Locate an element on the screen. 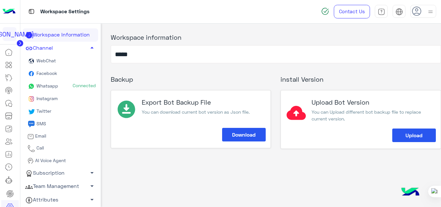 This screenshot has width=441, height=207. button: Upload is located at coordinates (413, 135).